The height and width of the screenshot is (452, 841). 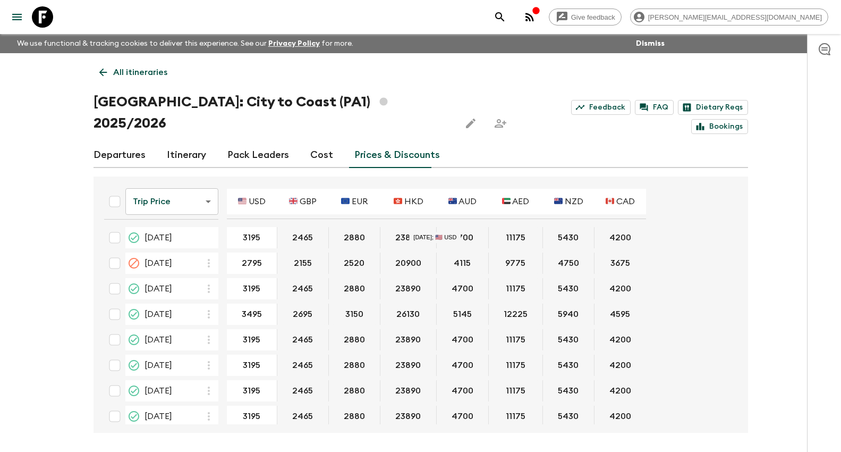 What do you see at coordinates (408, 314) in the screenshot?
I see `button: 26130` at bounding box center [408, 314].